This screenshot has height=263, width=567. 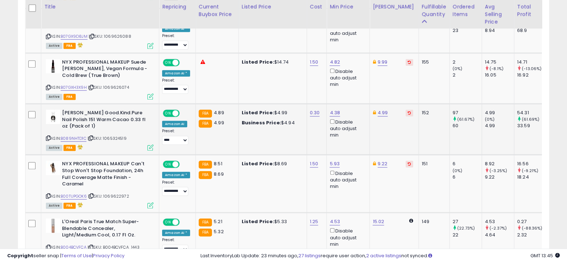 What do you see at coordinates (108, 87) in the screenshot?
I see `span: | SKU: 1069626074` at bounding box center [108, 87].